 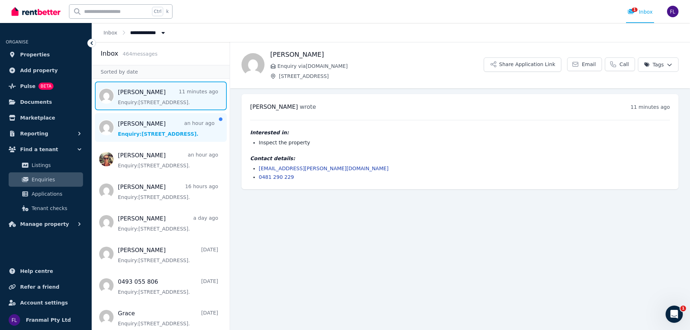 What do you see at coordinates (46, 287) in the screenshot?
I see `a: Refer a friend` at bounding box center [46, 287].